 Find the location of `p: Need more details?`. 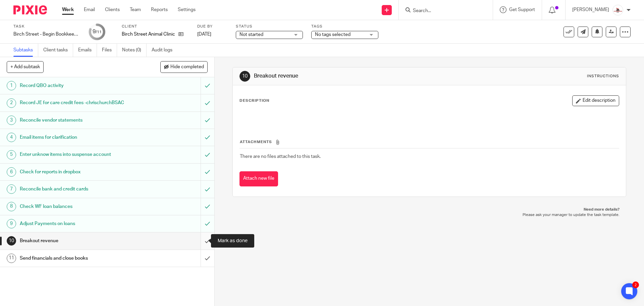

p: Need more details? is located at coordinates (429, 210).